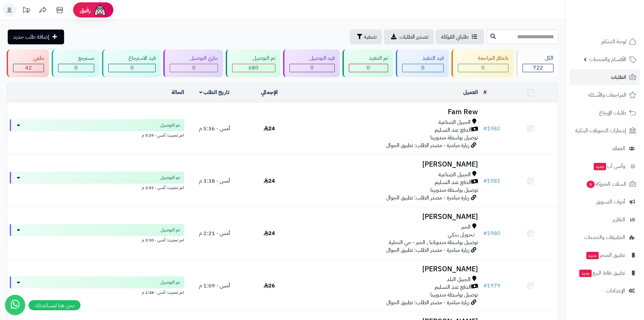 The image size is (644, 320). What do you see at coordinates (605, 202) in the screenshot?
I see `a: أدوات التسويق` at bounding box center [605, 202].